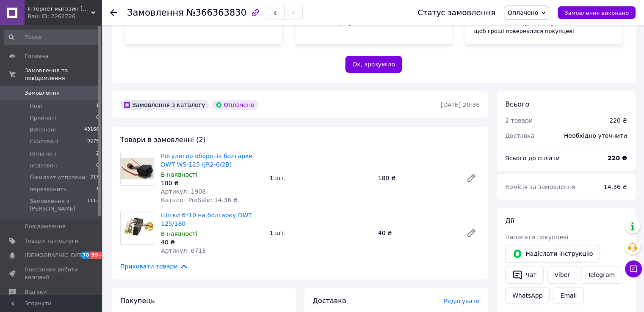 This screenshot has height=312, width=644. I want to click on span: Відгуки, so click(36, 292).